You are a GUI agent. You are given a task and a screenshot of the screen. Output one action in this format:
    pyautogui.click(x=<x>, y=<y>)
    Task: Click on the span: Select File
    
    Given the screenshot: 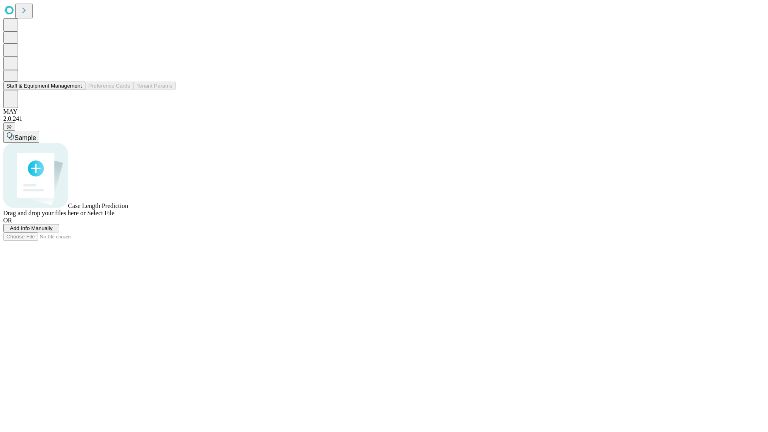 What is the action you would take?
    pyautogui.click(x=101, y=213)
    